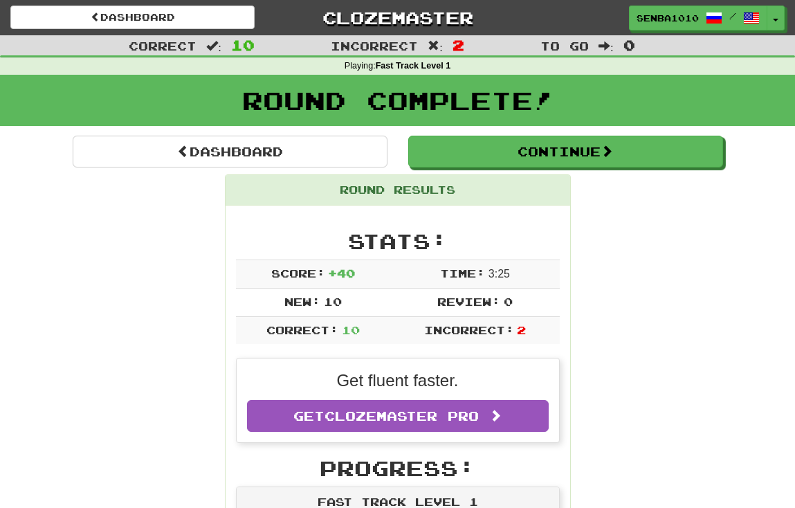  I want to click on span: Review:, so click(468, 301).